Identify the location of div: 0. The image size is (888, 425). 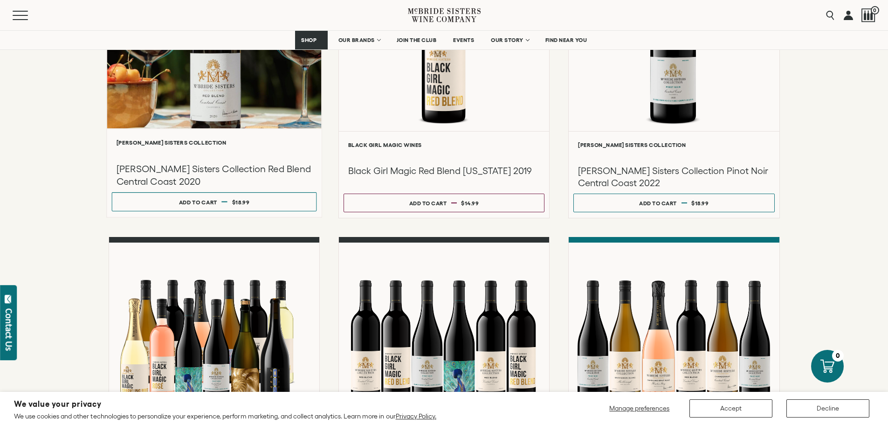
(838, 355).